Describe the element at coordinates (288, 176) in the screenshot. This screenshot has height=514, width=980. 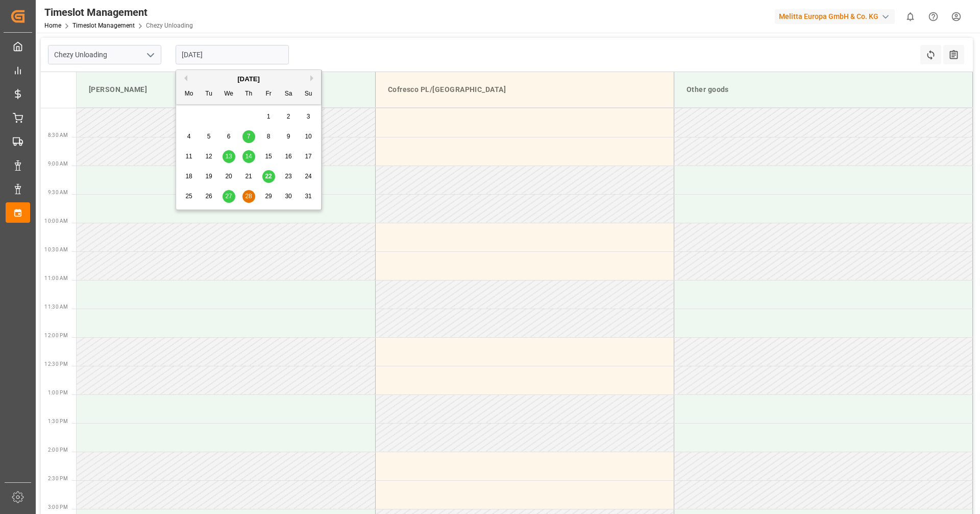
I see `span: 23` at that location.